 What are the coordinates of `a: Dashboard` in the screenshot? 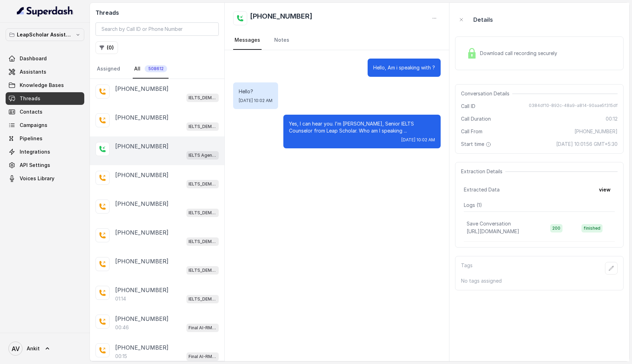 It's located at (45, 59).